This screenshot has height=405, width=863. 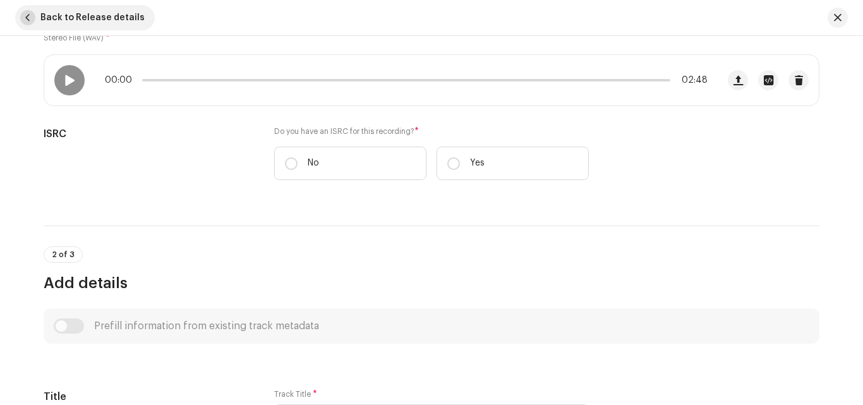 What do you see at coordinates (313, 163) in the screenshot?
I see `p: No` at bounding box center [313, 163].